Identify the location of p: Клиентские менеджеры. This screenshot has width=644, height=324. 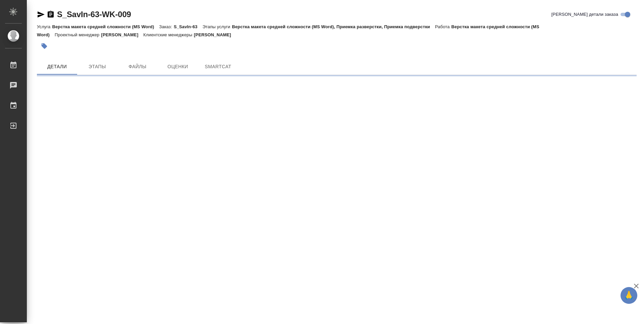
(168, 35).